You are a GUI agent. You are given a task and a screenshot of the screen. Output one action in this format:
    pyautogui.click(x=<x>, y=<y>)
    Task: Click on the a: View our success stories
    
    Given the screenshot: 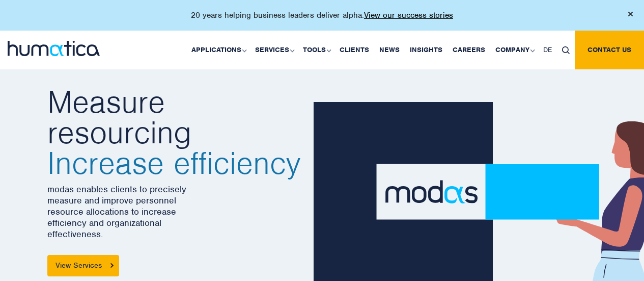 What is the action you would take?
    pyautogui.click(x=408, y=15)
    